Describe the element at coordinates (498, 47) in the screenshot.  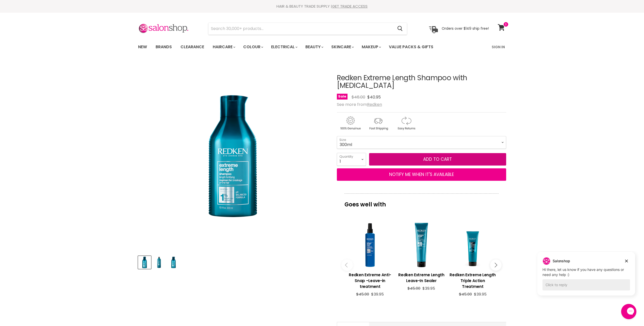
I see `a: Sign In` at that location.